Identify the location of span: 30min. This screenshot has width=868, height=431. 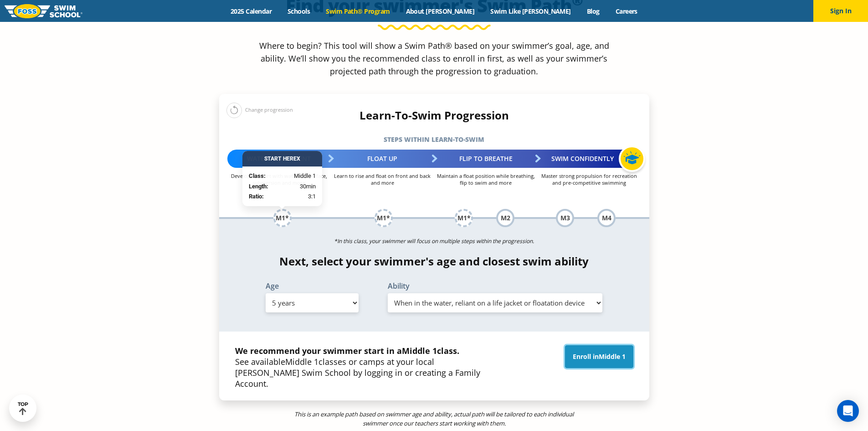
(308, 186).